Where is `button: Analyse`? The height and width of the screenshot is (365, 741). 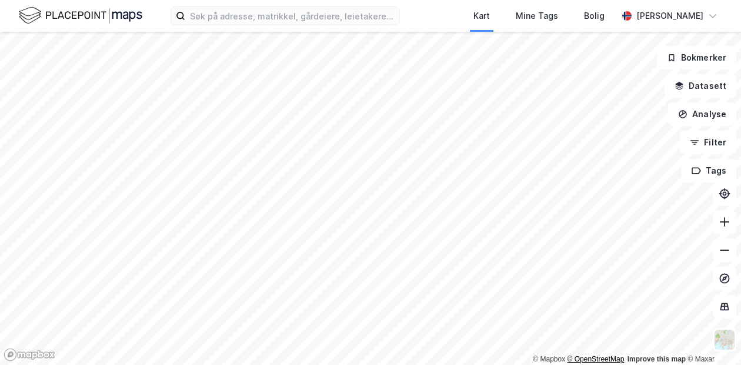 button: Analyse is located at coordinates (702, 114).